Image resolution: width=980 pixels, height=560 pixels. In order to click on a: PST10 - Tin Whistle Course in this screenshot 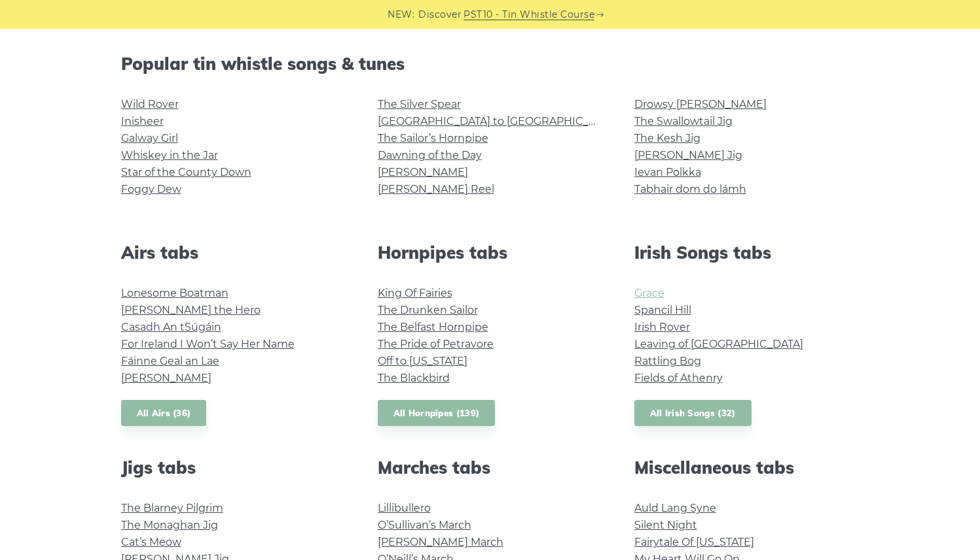, I will do `click(529, 15)`.